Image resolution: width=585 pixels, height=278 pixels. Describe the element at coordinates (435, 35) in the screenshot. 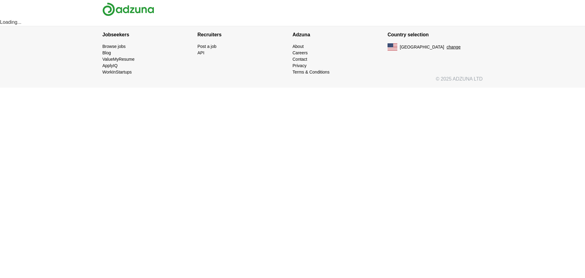

I see `h4: Country selection` at that location.